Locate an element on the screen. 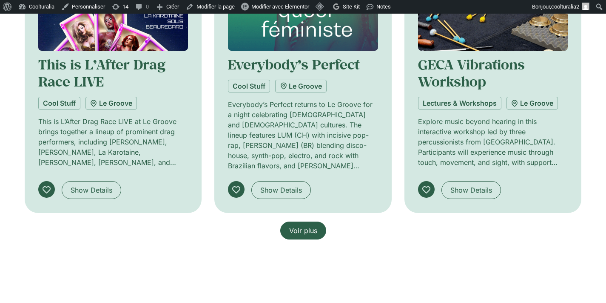 This screenshot has width=606, height=303. p: This is L’After Drag Race LIVE at Le Groove brings together a lineup of prominent drag performers... is located at coordinates (113, 142).